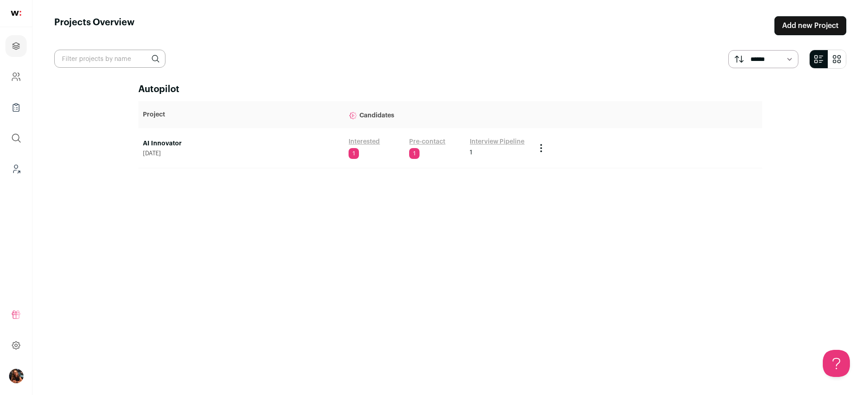 This screenshot has width=868, height=395. What do you see at coordinates (450, 89) in the screenshot?
I see `h2: Autopilot` at bounding box center [450, 89].